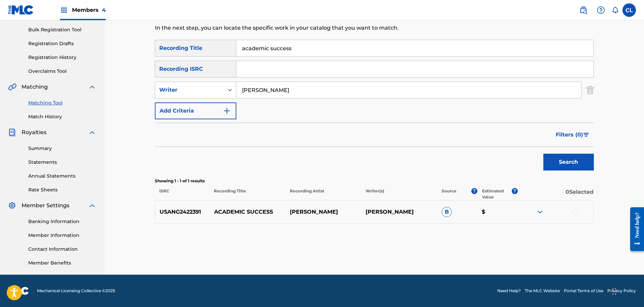 The width and height of the screenshot is (644, 307). I want to click on a: Match History, so click(62, 117).